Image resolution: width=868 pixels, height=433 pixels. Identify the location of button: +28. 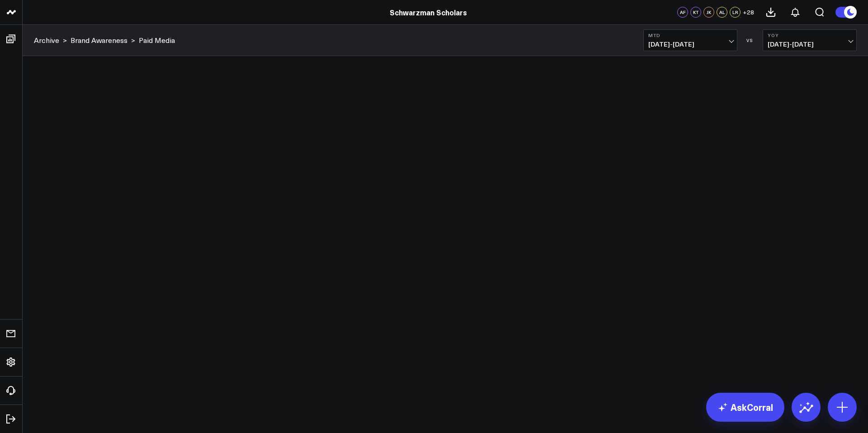
(748, 13).